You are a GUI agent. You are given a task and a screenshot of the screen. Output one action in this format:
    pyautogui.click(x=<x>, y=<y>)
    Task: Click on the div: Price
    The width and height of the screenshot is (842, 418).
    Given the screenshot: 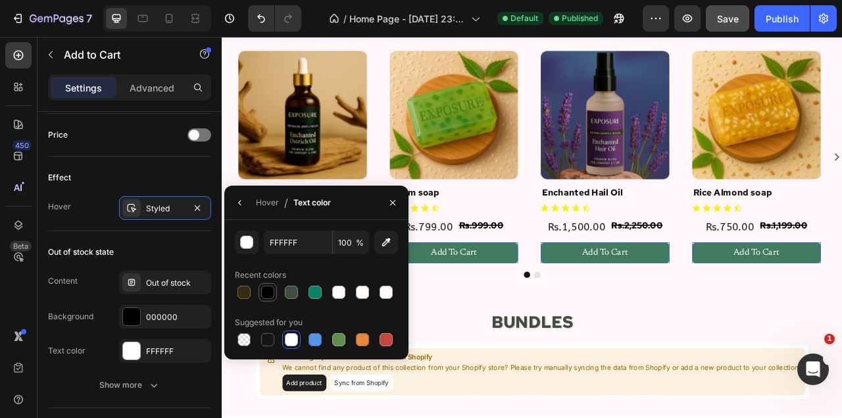 What is the action you would take?
    pyautogui.click(x=58, y=135)
    